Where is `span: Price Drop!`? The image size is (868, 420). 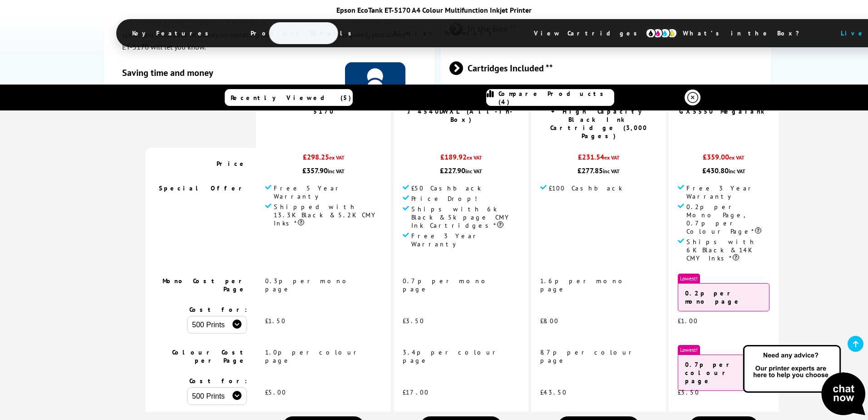 span: Price Drop! is located at coordinates (446, 199).